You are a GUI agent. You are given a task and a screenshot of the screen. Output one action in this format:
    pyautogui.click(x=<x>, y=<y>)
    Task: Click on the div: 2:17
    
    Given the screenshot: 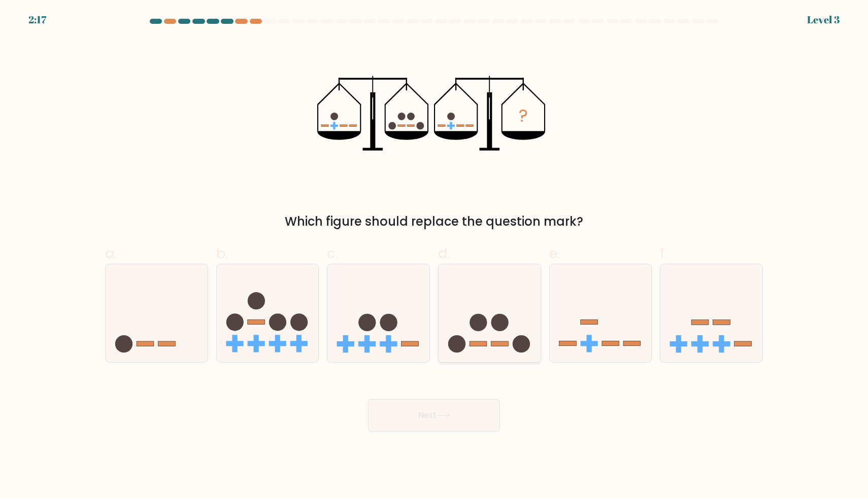 What is the action you would take?
    pyautogui.click(x=37, y=20)
    